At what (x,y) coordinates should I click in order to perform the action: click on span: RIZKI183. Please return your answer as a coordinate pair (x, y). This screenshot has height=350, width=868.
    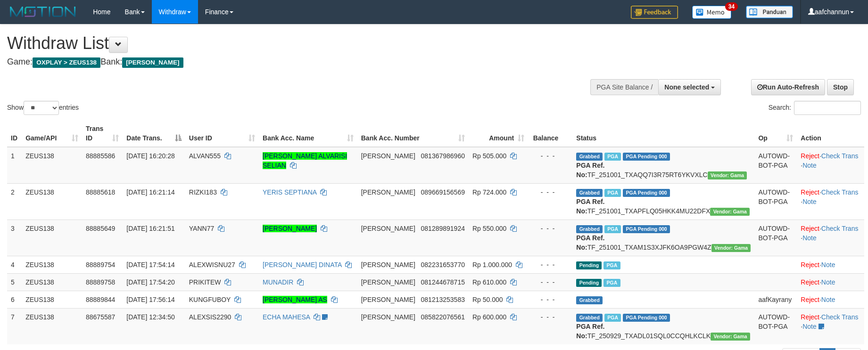
    Looking at the image, I should click on (203, 192).